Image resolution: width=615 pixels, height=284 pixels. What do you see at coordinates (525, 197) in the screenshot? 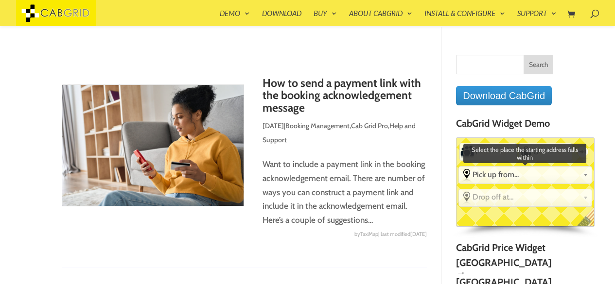
I see `div: Select the place the destination address is within` at bounding box center [525, 197].